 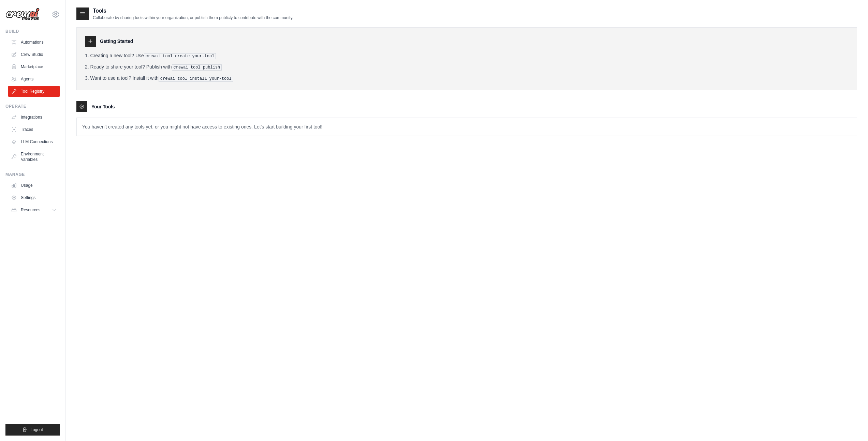 What do you see at coordinates (34, 185) in the screenshot?
I see `a: Usage` at bounding box center [34, 185].